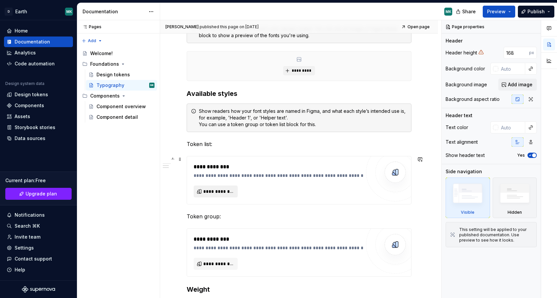 The image size is (557, 298). What do you see at coordinates (28, 237) in the screenshot?
I see `div: Invite team` at bounding box center [28, 237].